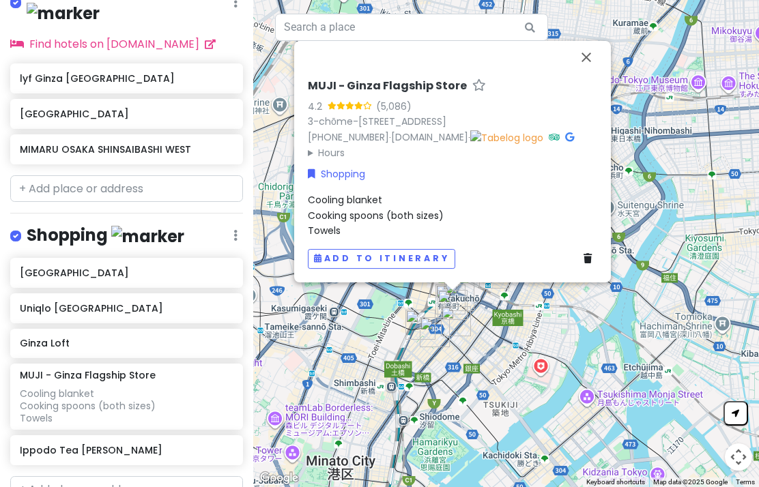  I want to click on a: Delete place, so click(590, 259).